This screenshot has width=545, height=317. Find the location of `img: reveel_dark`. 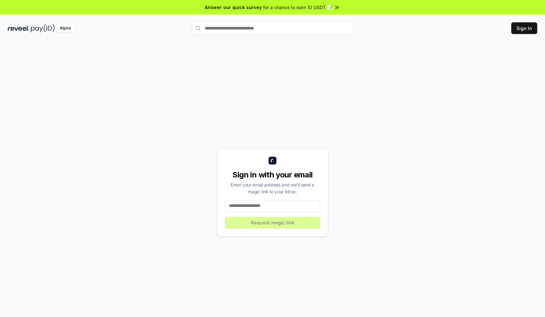

img: reveel_dark is located at coordinates (18, 28).